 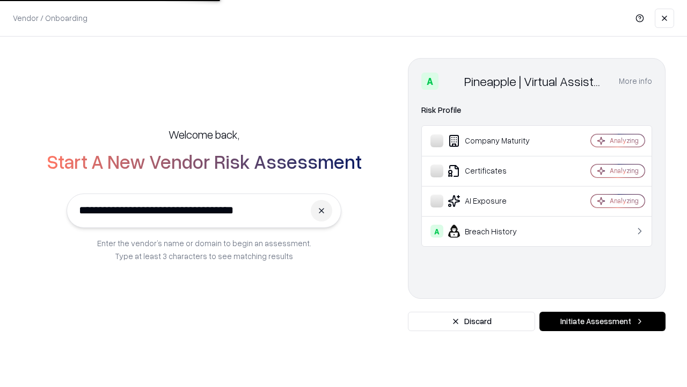 What do you see at coordinates (535, 81) in the screenshot?
I see `div: Pineapple | Virtual Assistant Agency` at bounding box center [535, 81].